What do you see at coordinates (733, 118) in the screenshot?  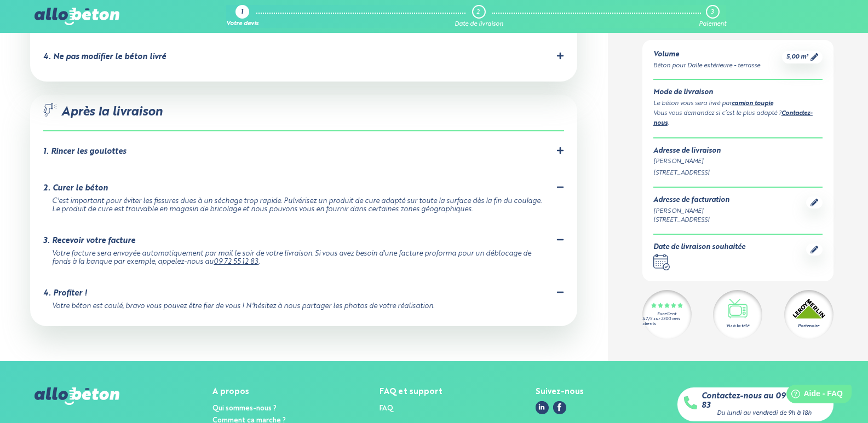 I see `a: Contactez-nous` at bounding box center [733, 118].